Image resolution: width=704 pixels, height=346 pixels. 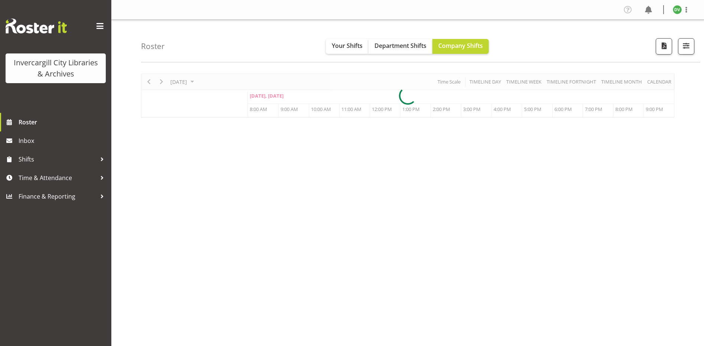 What do you see at coordinates (401, 46) in the screenshot?
I see `button: Department Shifts` at bounding box center [401, 46].